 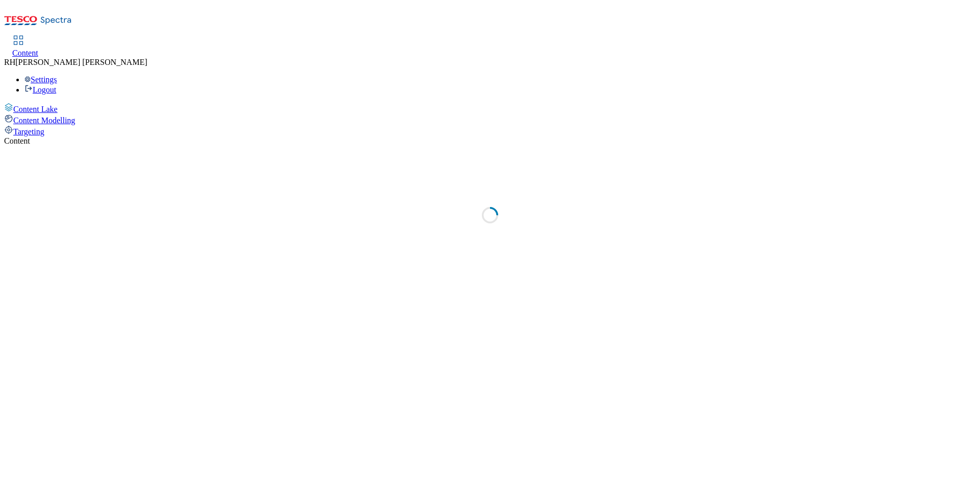 I want to click on a: Settings, so click(x=41, y=79).